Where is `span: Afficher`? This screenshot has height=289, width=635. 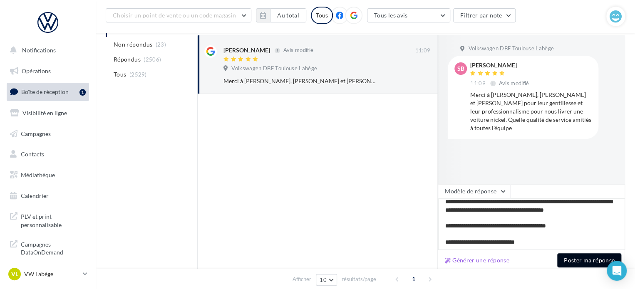
span: Afficher is located at coordinates (301, 279).